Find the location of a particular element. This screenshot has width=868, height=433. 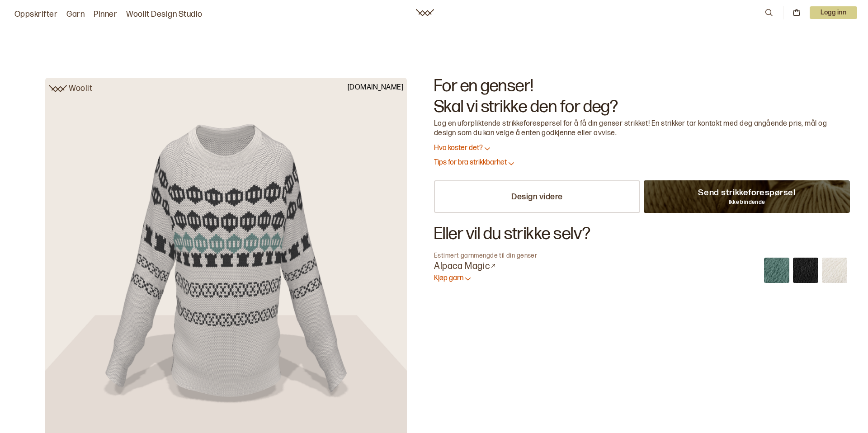

p: Alpaca Magic is located at coordinates (461, 266).